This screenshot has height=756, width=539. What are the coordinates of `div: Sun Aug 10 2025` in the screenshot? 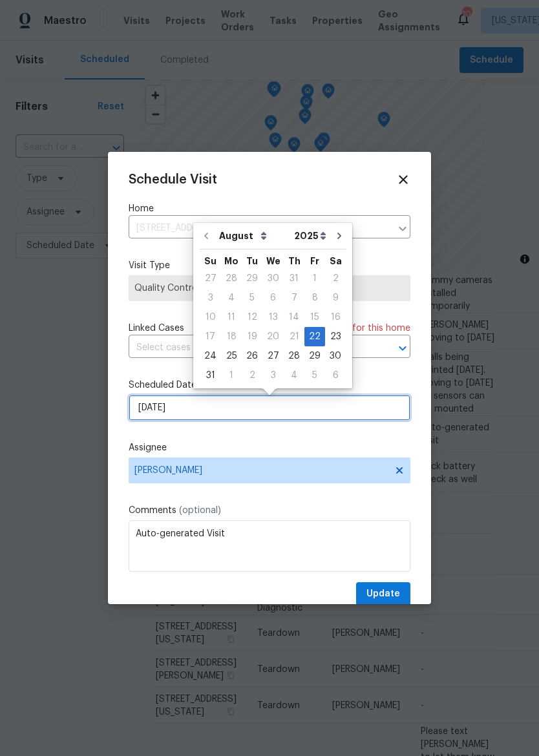 It's located at (210, 317).